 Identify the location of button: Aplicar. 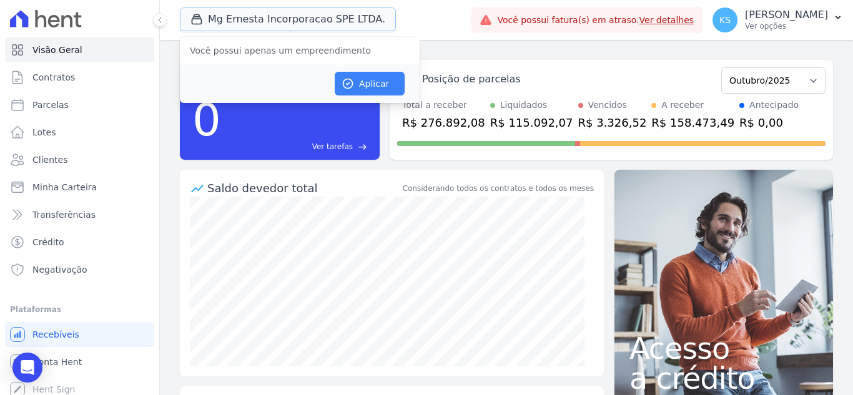
(370, 84).